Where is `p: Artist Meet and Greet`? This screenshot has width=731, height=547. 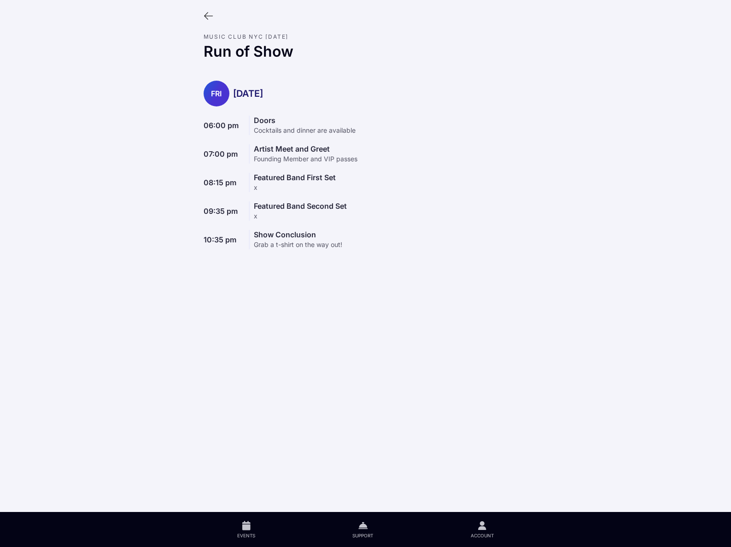 p: Artist Meet and Greet is located at coordinates (305, 149).